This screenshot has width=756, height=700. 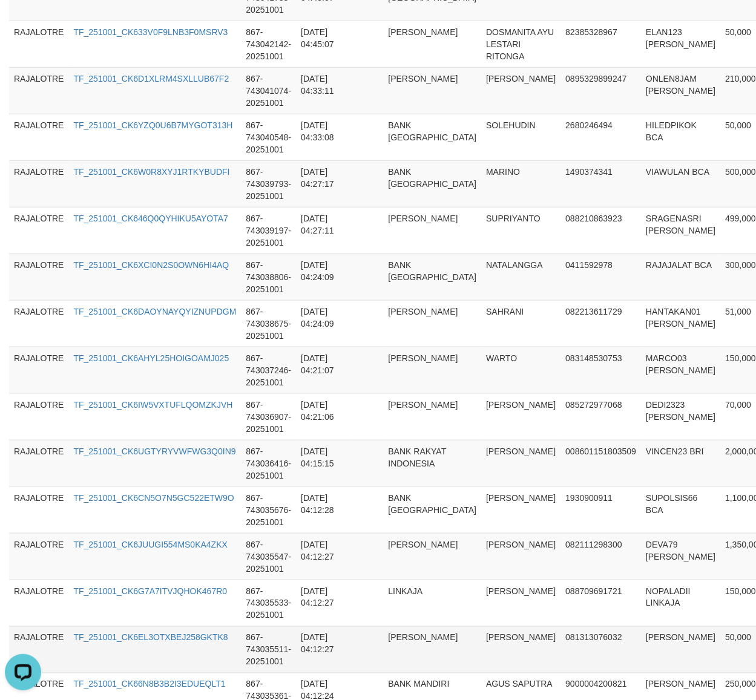 What do you see at coordinates (680, 602) in the screenshot?
I see `td: NOPALADII LINKAJA` at bounding box center [680, 602].